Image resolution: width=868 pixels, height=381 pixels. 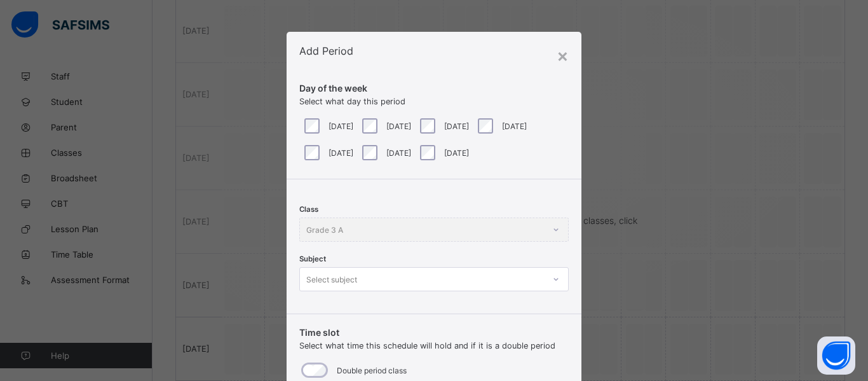 What do you see at coordinates (313, 259) in the screenshot?
I see `span: Subject` at bounding box center [313, 259].